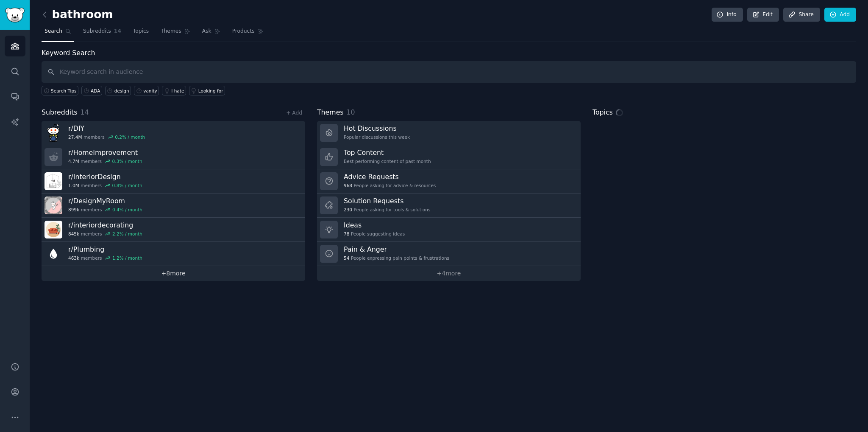  Describe the element at coordinates (105, 152) in the screenshot. I see `h3: r/ HomeImprovement` at that location.